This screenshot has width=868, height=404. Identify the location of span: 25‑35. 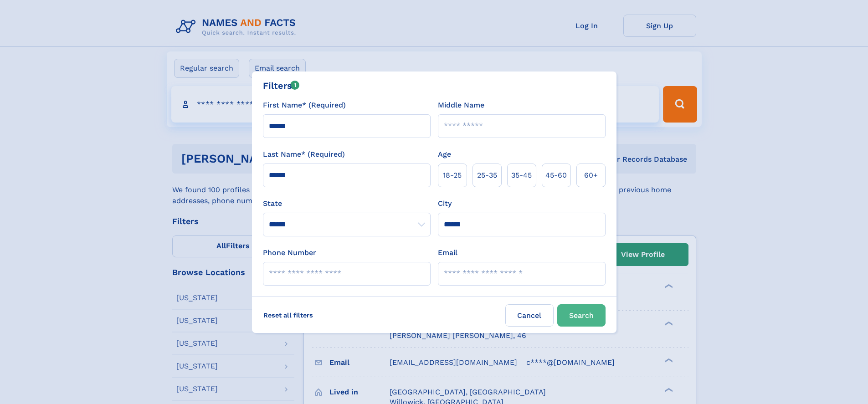
(487, 175).